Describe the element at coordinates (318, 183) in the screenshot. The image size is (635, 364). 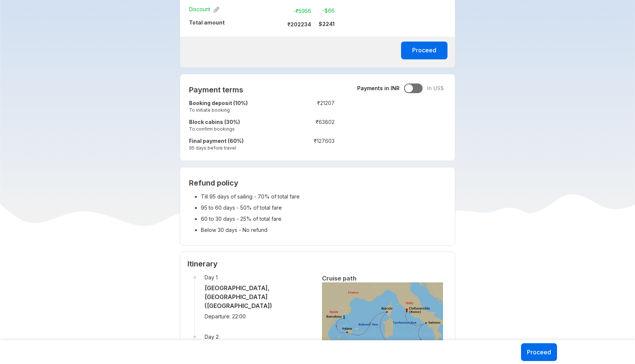
I see `h2: Refund policy` at that location.